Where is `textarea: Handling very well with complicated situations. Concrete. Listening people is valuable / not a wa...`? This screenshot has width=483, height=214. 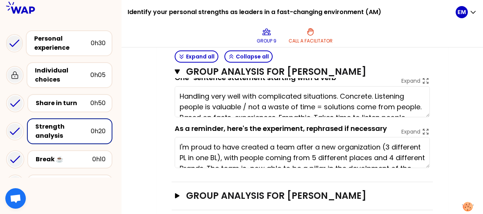 textarea: Handling very well with complicated situations. Concrete. Listening people is valuable / not a wa... is located at coordinates (302, 102).